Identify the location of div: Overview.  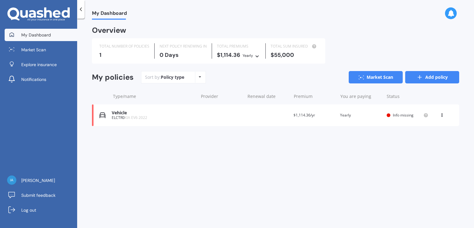
(109, 30).